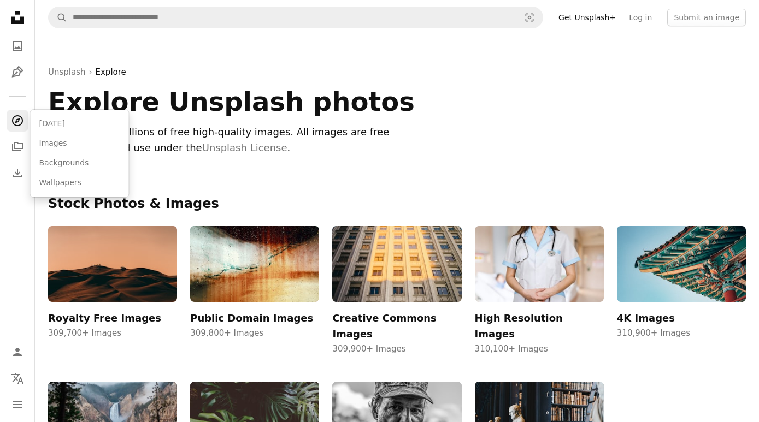  What do you see at coordinates (80, 144) in the screenshot?
I see `a: Images` at bounding box center [80, 144].